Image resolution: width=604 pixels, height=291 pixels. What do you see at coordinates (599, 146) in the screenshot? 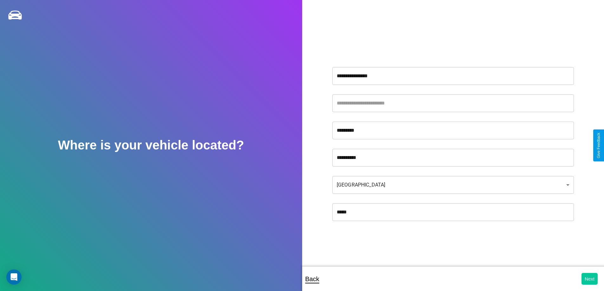
I see `div: Give Feedback` at bounding box center [599, 146].